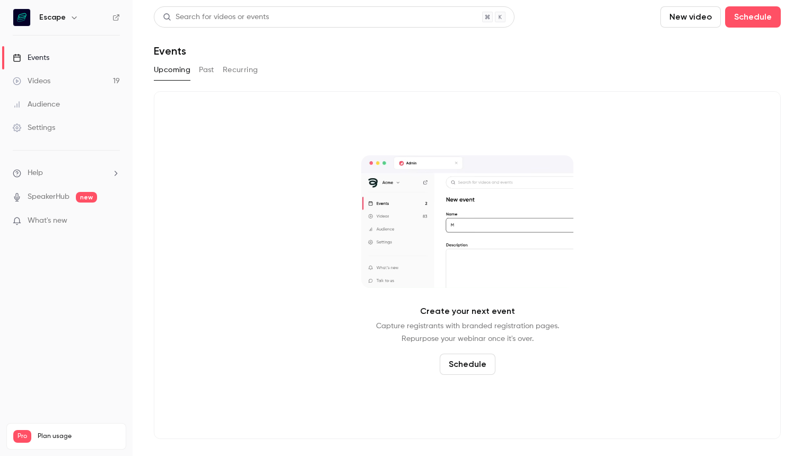 The height and width of the screenshot is (456, 802). What do you see at coordinates (216, 17) in the screenshot?
I see `div: Search for videos or events` at bounding box center [216, 17].